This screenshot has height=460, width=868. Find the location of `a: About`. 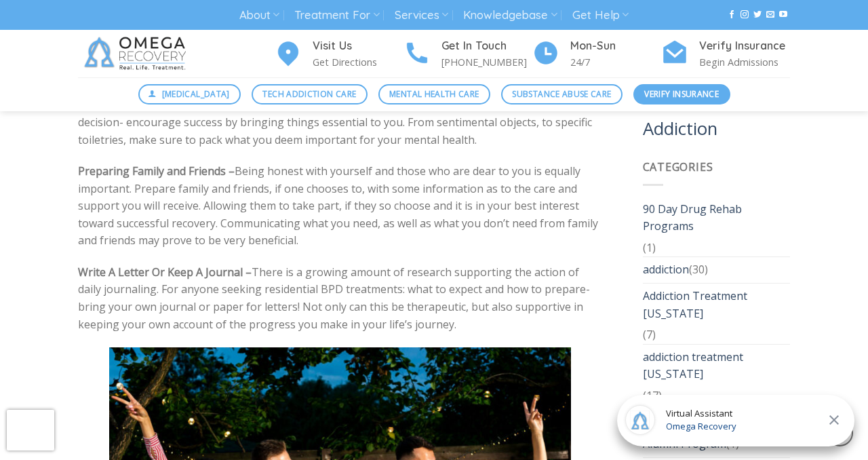

a: About is located at coordinates (259, 15).